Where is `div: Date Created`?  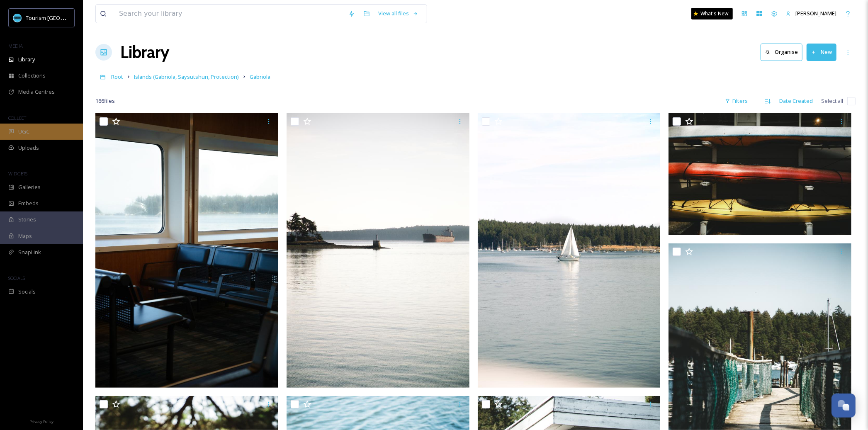 div: Date Created is located at coordinates (796, 101).